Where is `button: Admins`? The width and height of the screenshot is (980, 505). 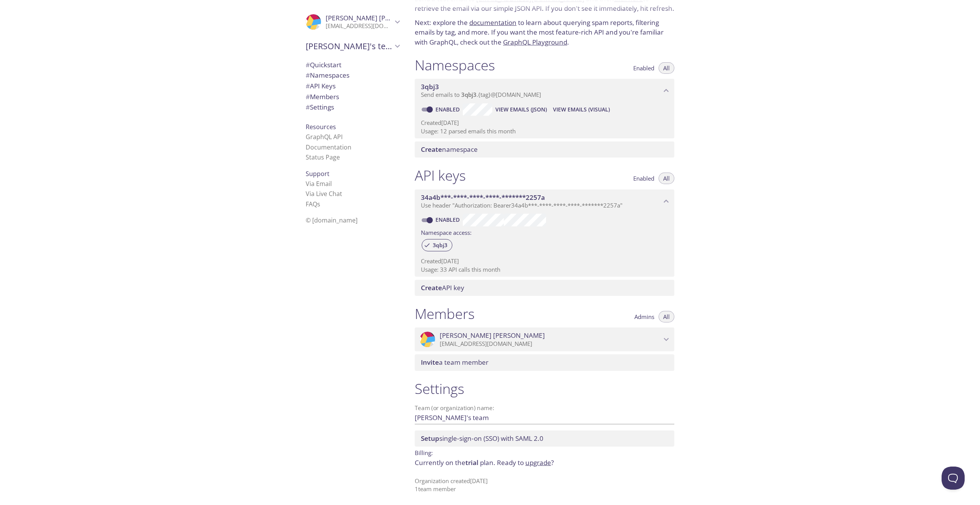 button: Admins is located at coordinates (644, 316).